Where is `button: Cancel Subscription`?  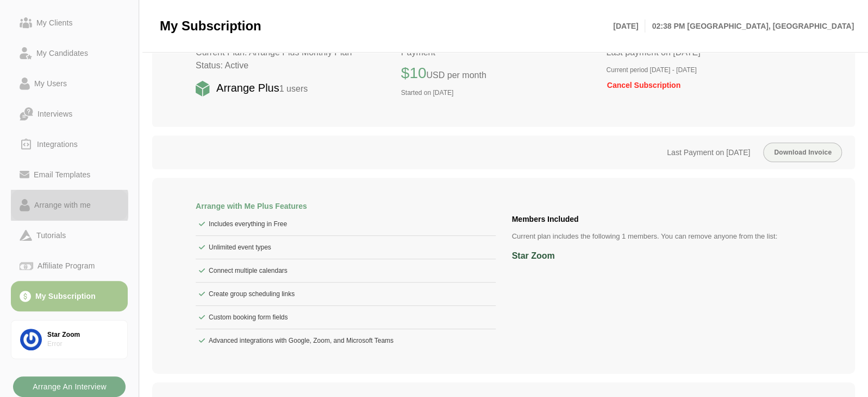
button: Cancel Subscription is located at coordinates (643, 85).